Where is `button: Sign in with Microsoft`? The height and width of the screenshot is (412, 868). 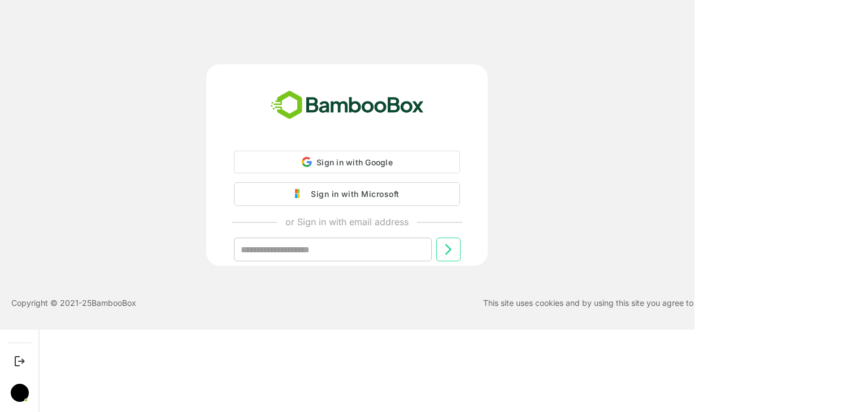
button: Sign in with Microsoft is located at coordinates (347, 194).